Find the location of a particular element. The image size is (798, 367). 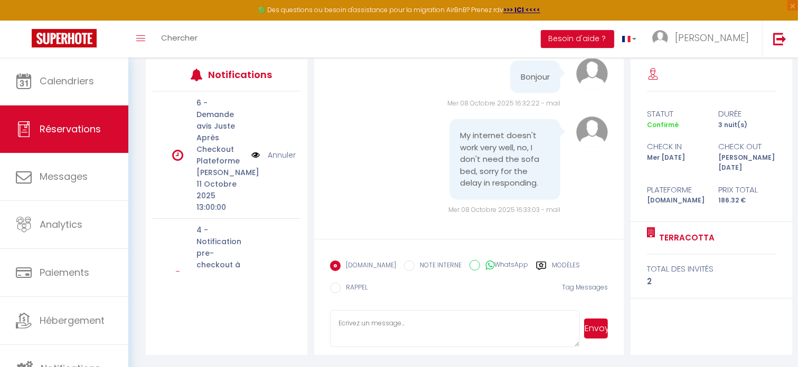

pre: My internet doesn't work very well, no, I don't need the sofa bed, sorry for the delay in respond... is located at coordinates (505, 159).